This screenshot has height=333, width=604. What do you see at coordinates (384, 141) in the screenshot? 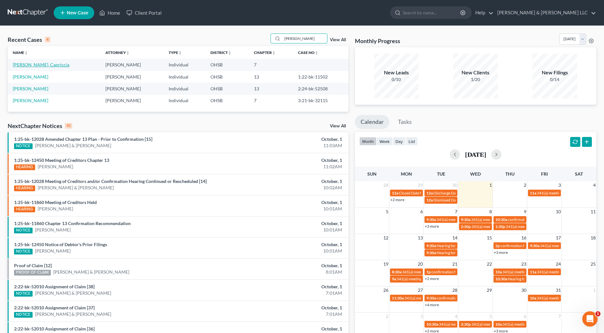
I see `button: week` at bounding box center [384, 141].